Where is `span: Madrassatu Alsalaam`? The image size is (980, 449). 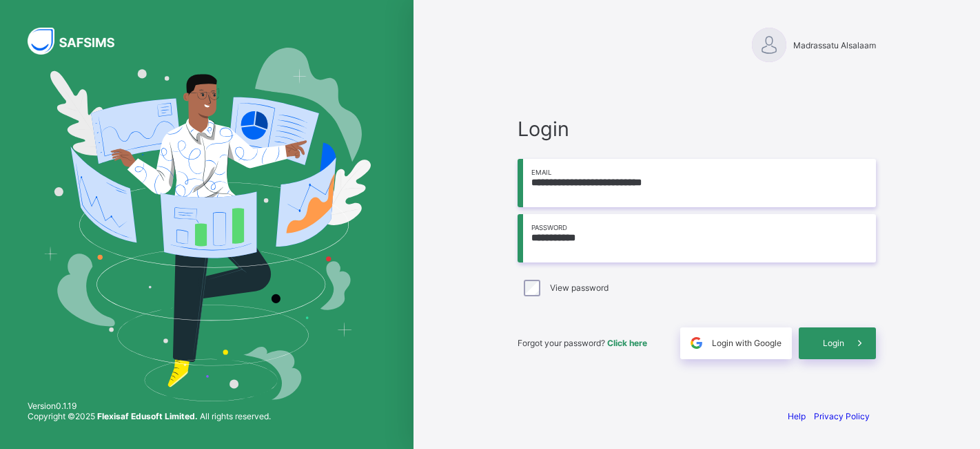
span: Madrassatu Alsalaam is located at coordinates (835, 45).